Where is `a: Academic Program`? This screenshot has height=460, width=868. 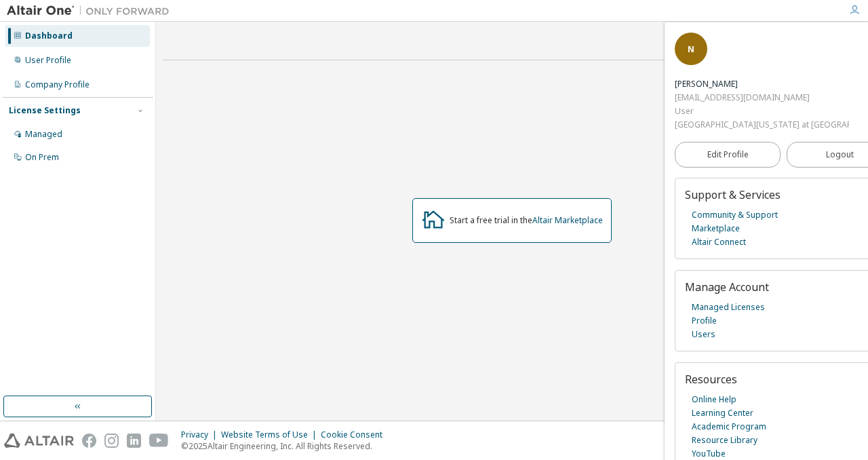
a: Academic Program is located at coordinates (729, 427).